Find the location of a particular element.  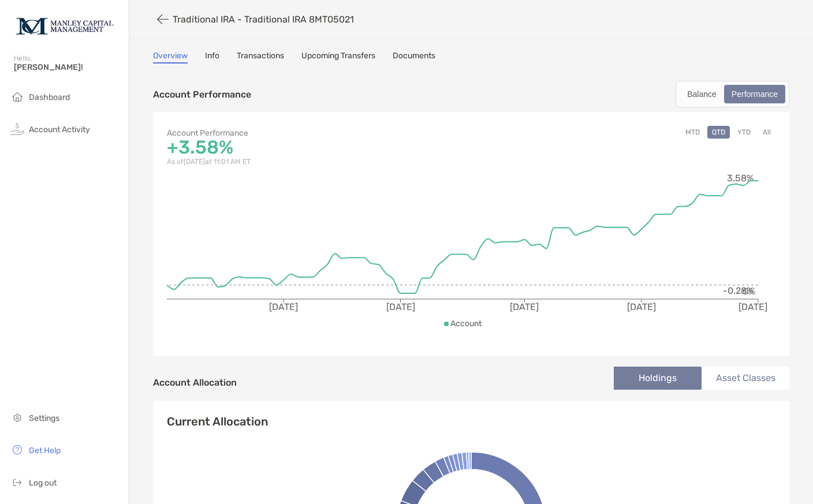

li: Asset Classes is located at coordinates (745, 378).